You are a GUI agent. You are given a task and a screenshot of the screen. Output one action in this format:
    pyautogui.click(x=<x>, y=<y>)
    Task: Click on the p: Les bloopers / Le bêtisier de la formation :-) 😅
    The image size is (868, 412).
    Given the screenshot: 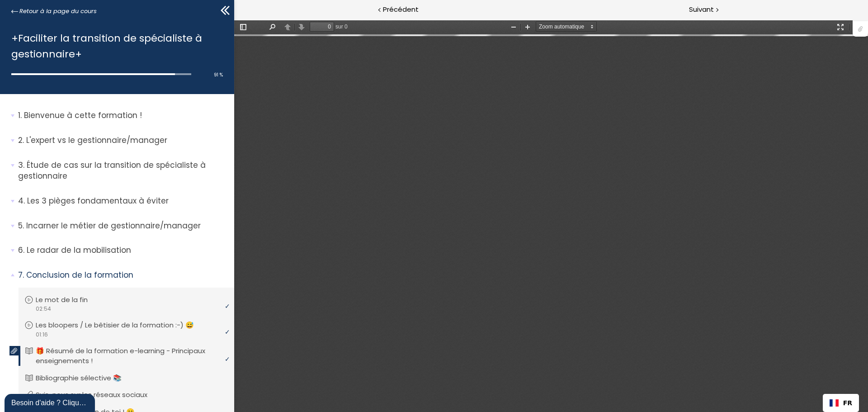 What is the action you would take?
    pyautogui.click(x=122, y=325)
    